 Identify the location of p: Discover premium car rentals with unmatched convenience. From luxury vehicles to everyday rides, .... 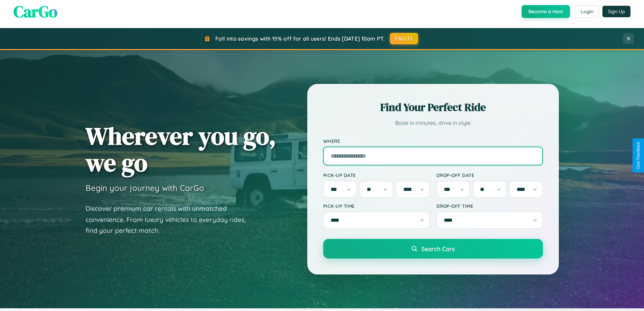
(170, 220).